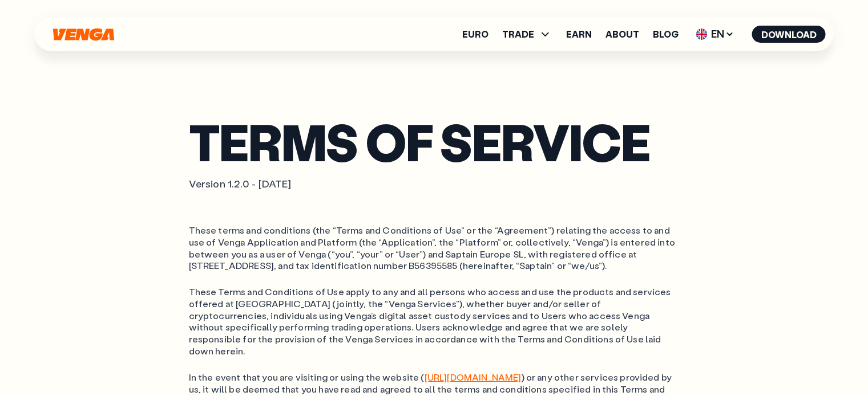  I want to click on span: EN, so click(715, 34).